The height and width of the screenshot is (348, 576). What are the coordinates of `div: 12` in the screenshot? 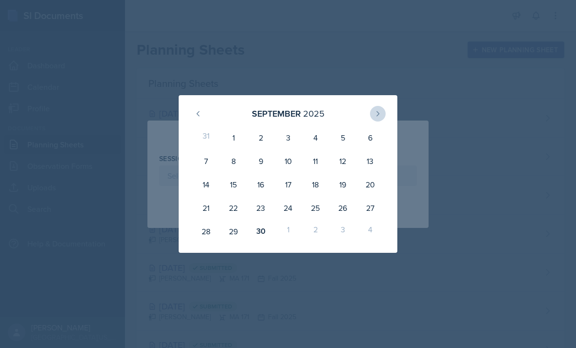 It's located at (343, 161).